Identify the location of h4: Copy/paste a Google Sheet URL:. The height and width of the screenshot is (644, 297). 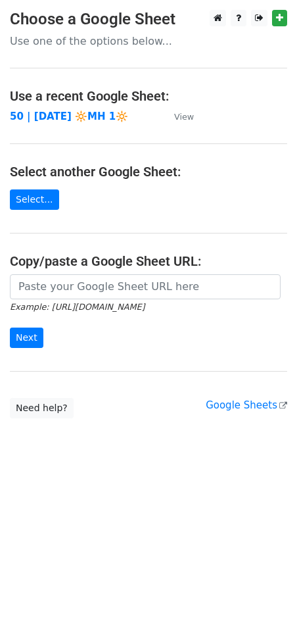
(148, 261).